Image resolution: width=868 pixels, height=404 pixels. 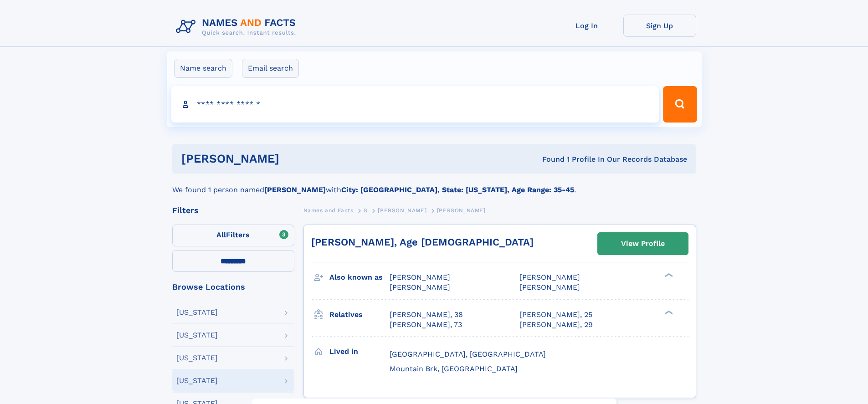 I want to click on h3: Also known as, so click(x=360, y=277).